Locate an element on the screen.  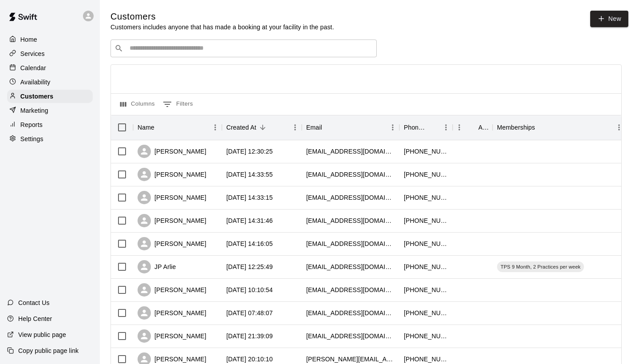
div: Services is located at coordinates (50, 54).